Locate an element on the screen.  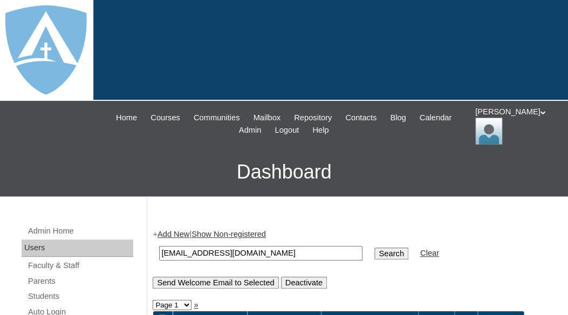
span: Repository is located at coordinates (313, 118).